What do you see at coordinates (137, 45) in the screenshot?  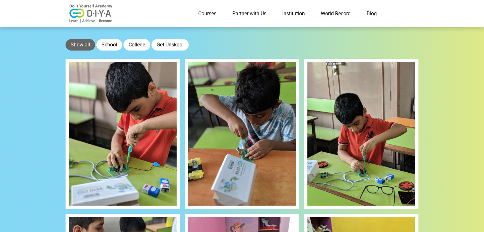 I see `button: College` at bounding box center [137, 45].